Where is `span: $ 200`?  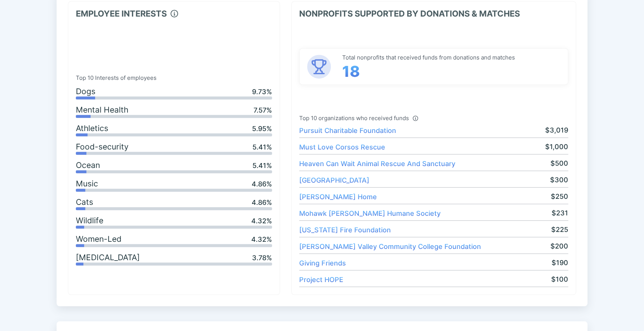
span: $ 200 is located at coordinates (559, 247).